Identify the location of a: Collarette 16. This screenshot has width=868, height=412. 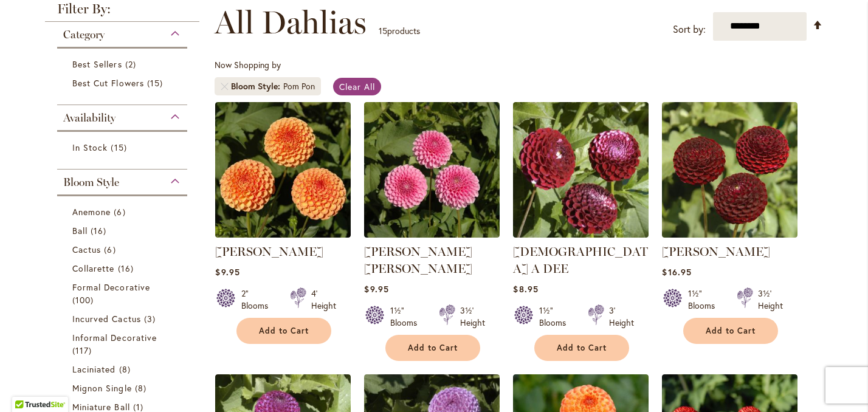
(123, 269).